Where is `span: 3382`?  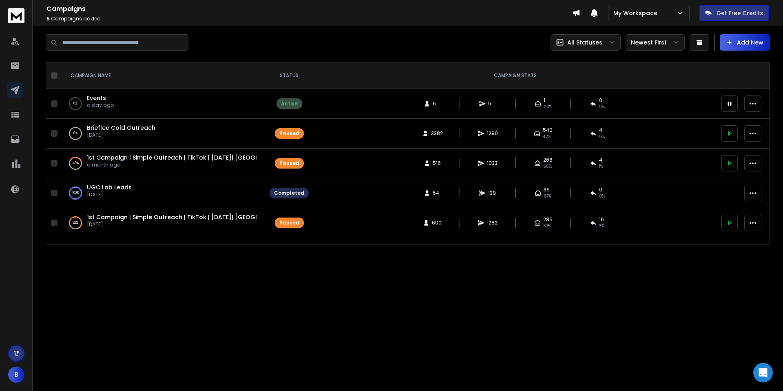 span: 3382 is located at coordinates (437, 133).